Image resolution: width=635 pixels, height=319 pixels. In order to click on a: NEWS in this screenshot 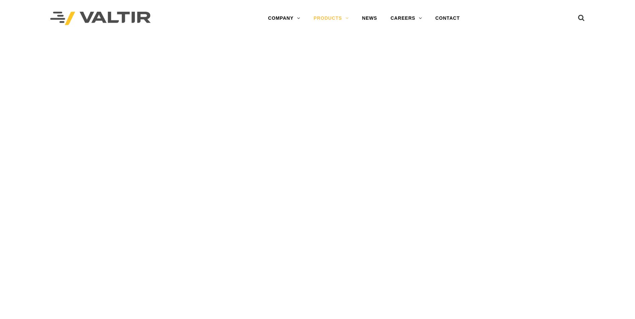, I will do `click(369, 18)`.